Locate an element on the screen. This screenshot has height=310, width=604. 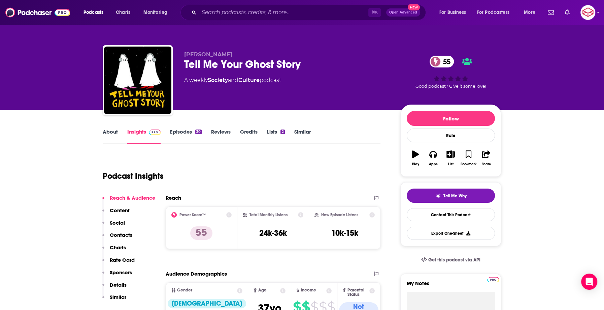
h3: 10k-15k is located at coordinates (345, 233).